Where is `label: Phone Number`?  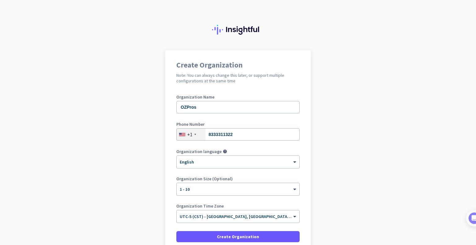 label: Phone Number is located at coordinates (238, 124).